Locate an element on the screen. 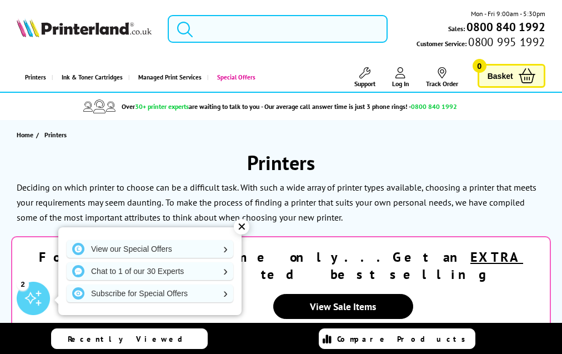  span: Sales: is located at coordinates (456, 28).